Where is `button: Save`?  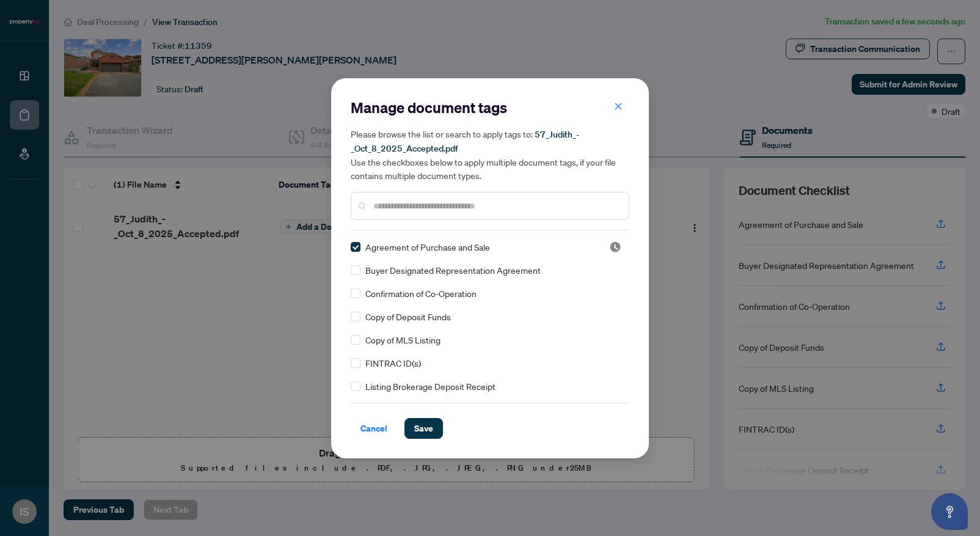
button: Save is located at coordinates (423, 428).